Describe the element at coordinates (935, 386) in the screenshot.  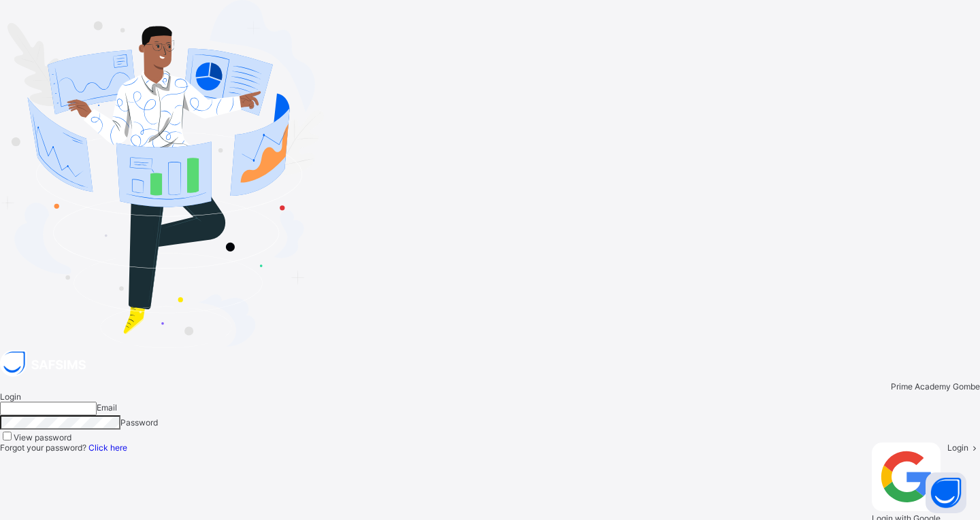
I see `span: Prime Academy Gombe` at that location.